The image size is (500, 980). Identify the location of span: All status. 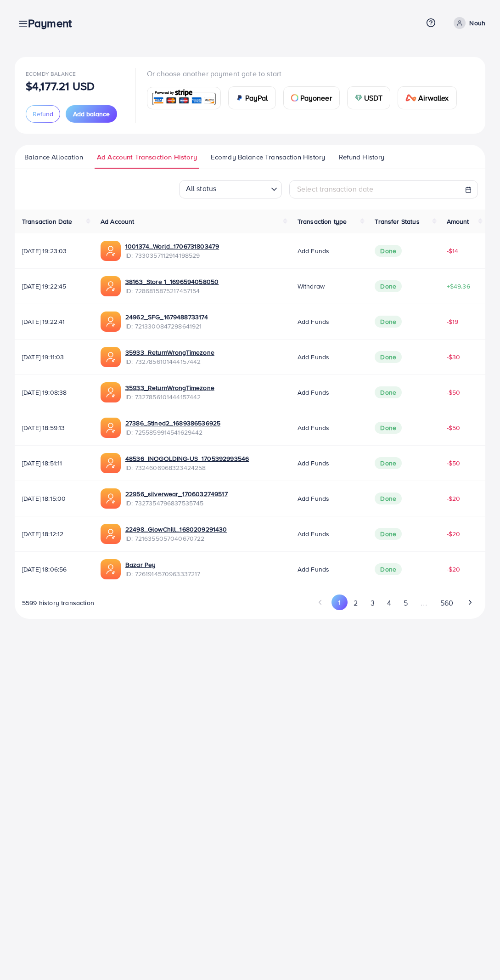
(201, 188).